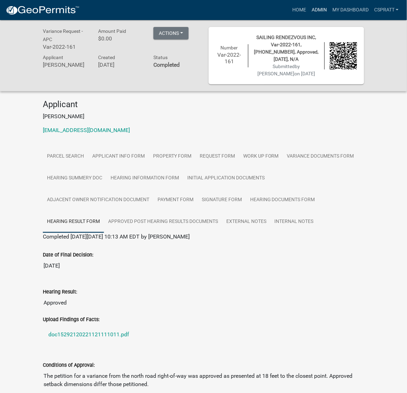 The height and width of the screenshot is (393, 407). Describe the element at coordinates (65, 157) in the screenshot. I see `a: Parcel search` at that location.